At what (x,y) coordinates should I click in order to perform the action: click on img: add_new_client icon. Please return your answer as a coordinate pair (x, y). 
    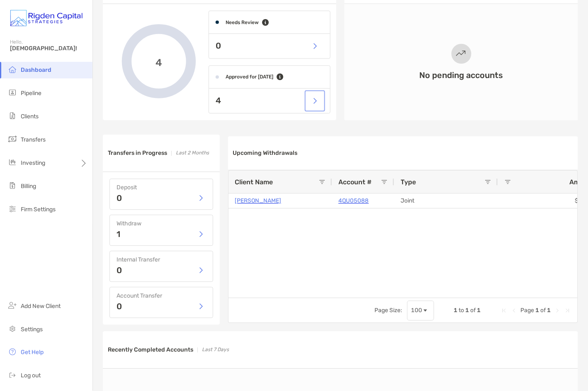
    Looking at the image, I should click on (13, 306).